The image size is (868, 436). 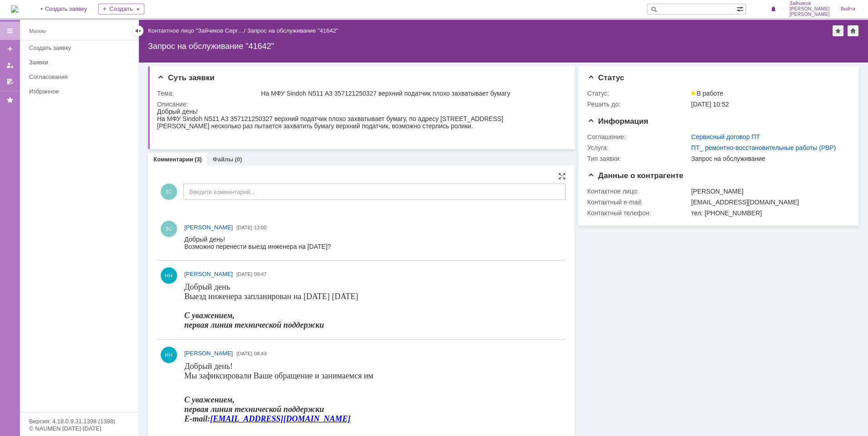 I want to click on div: Контактное лицо:, so click(x=638, y=191).